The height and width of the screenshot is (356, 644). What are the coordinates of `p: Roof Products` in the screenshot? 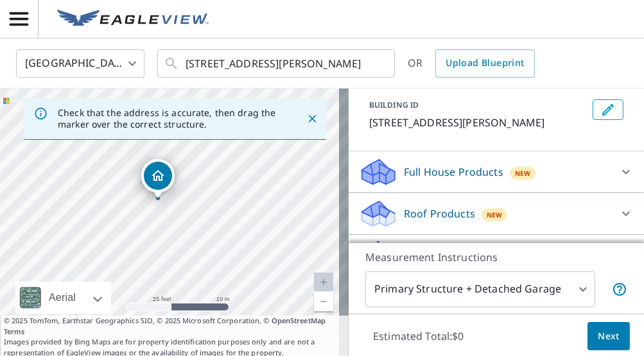 It's located at (440, 213).